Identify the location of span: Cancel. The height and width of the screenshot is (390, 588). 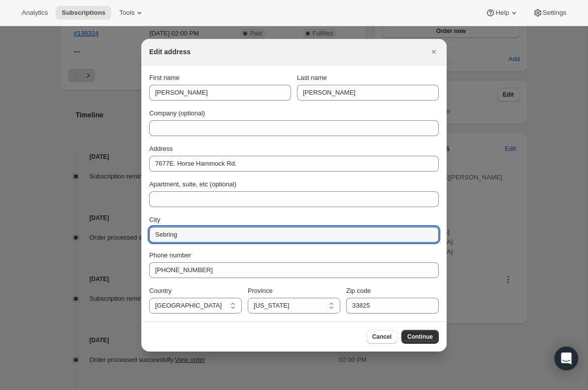
(382, 337).